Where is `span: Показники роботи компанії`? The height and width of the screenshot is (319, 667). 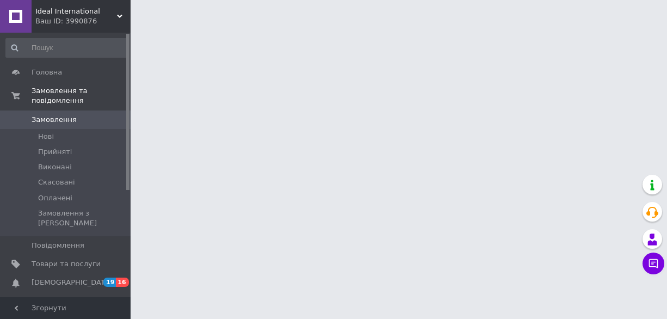
span: Показники роботи компанії is located at coordinates (66, 306).